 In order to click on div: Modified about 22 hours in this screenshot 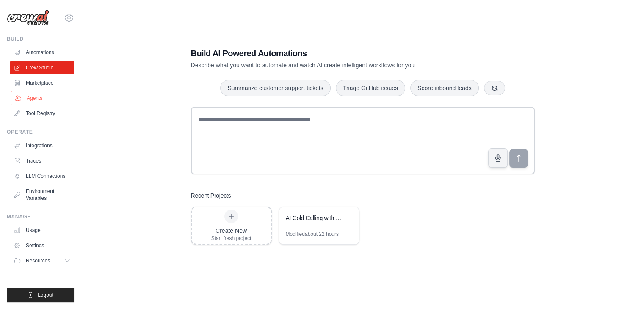, I will do `click(313, 234)`.